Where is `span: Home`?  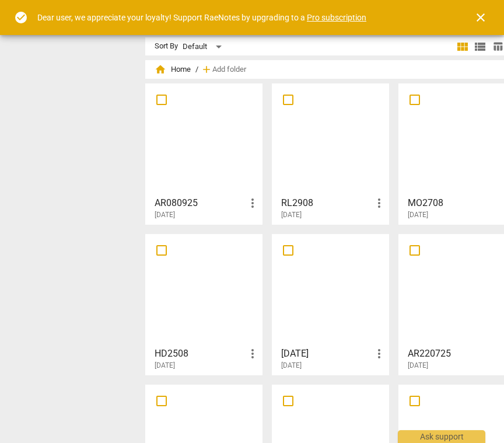 span: Home is located at coordinates (172, 69).